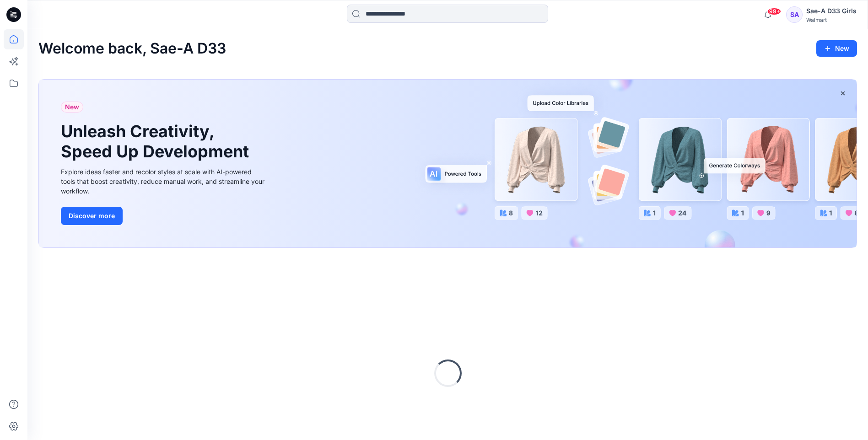  I want to click on h1: Unleash Creativity, Speed Up Development, so click(157, 141).